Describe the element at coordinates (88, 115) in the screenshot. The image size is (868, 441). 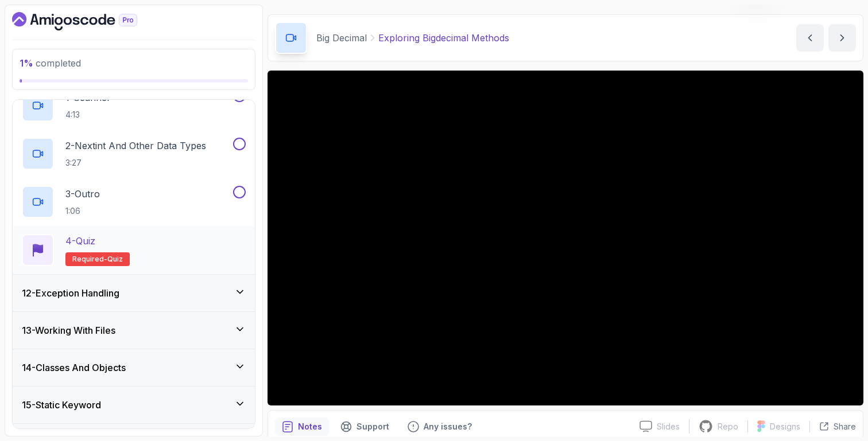
I see `p: 4:13` at that location.